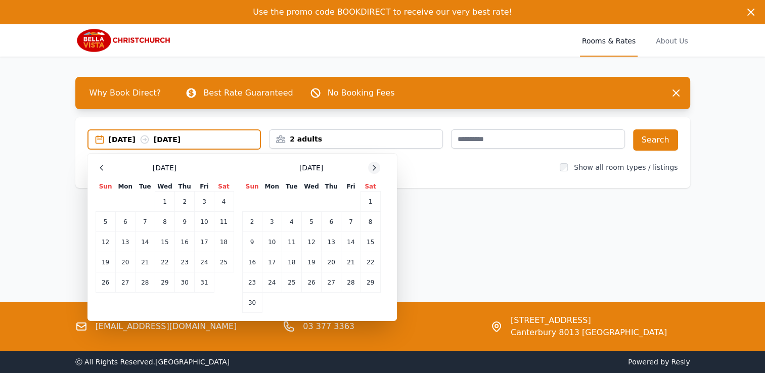 This screenshot has height=373, width=765. I want to click on p: Best Rate Guaranteed, so click(248, 93).